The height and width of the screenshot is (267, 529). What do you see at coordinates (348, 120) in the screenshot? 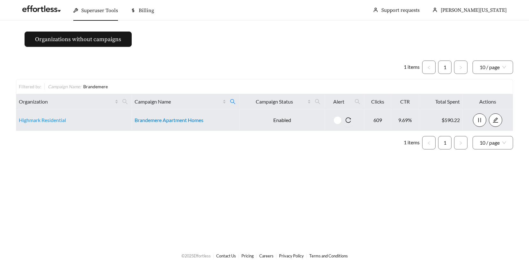
I see `button: reload` at bounding box center [348, 120].